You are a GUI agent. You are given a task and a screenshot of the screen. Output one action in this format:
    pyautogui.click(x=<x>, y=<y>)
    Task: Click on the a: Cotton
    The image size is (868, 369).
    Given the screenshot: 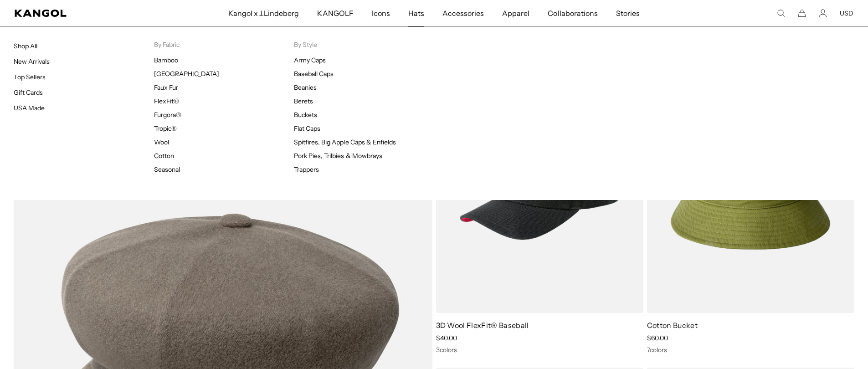 What is the action you would take?
    pyautogui.click(x=164, y=156)
    